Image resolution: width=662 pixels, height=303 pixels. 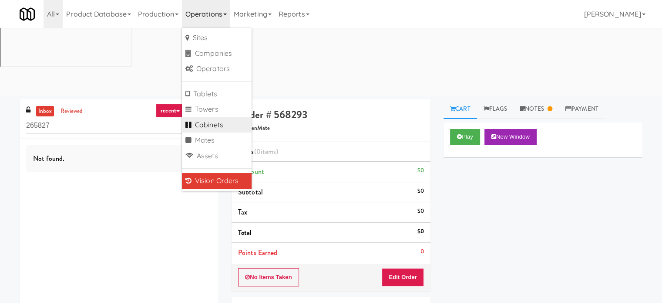 I want to click on button: Edit Order, so click(x=403, y=277).